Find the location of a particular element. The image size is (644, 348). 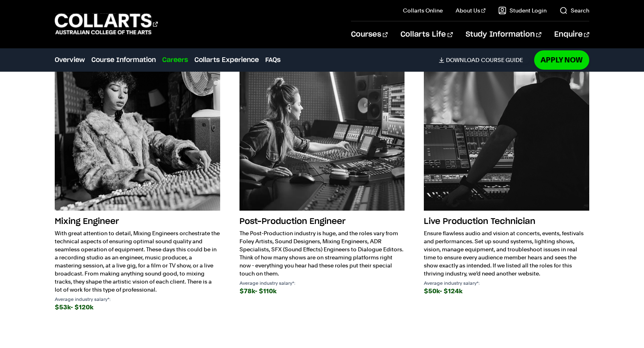

div: $78k- $110k is located at coordinates (322, 291).